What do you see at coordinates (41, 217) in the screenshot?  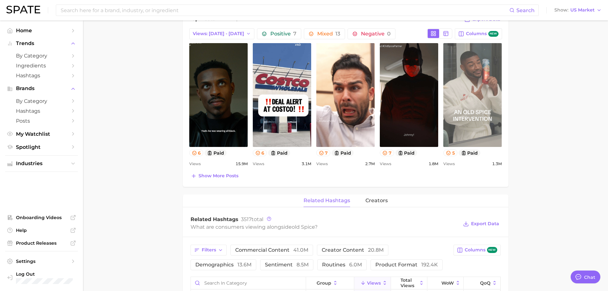 I see `a: Onboarding Videos` at bounding box center [41, 217].